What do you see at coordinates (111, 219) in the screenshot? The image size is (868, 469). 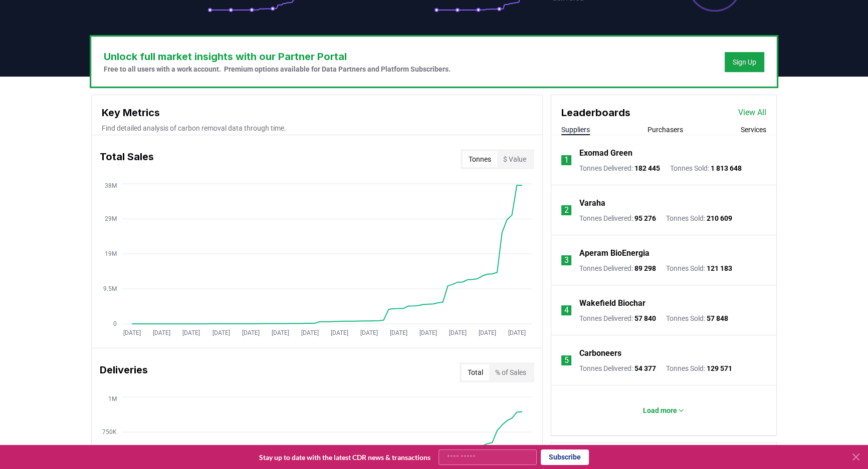 I see `tspan: 29M` at bounding box center [111, 219].